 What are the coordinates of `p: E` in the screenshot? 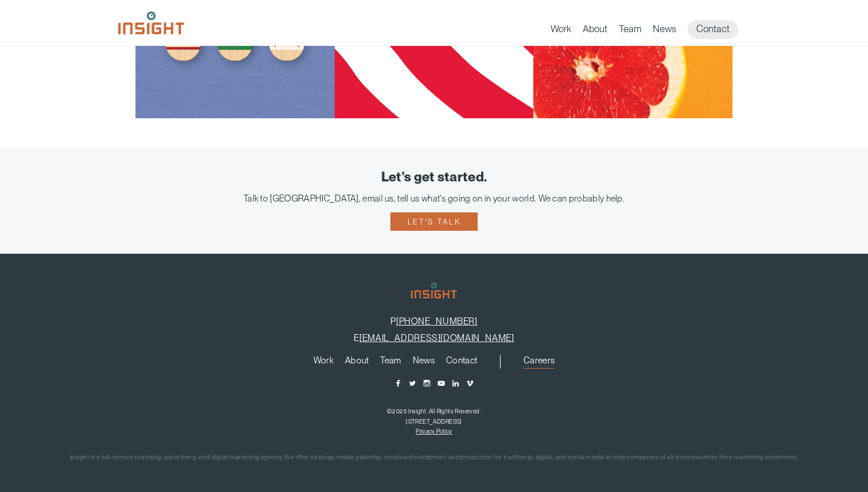 It's located at (434, 338).